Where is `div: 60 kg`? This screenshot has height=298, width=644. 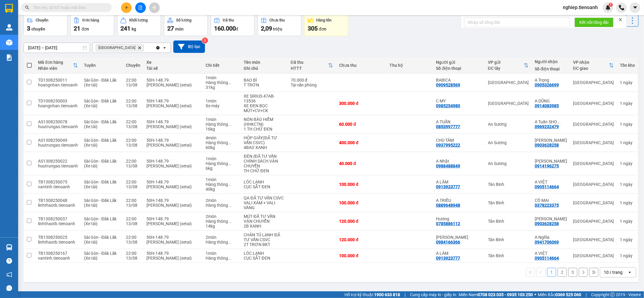 div: 60 kg is located at coordinates (222, 148).